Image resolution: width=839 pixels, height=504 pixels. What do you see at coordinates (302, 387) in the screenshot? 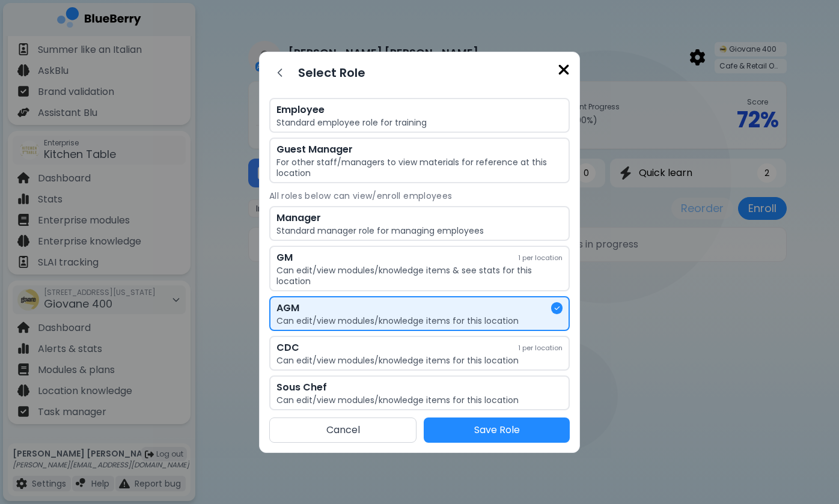
I see `h3: Sous Chef` at bounding box center [302, 387].